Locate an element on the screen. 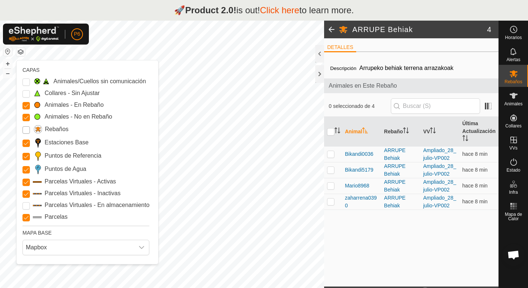  h2: ARRUPE Behiak is located at coordinates (419, 30).